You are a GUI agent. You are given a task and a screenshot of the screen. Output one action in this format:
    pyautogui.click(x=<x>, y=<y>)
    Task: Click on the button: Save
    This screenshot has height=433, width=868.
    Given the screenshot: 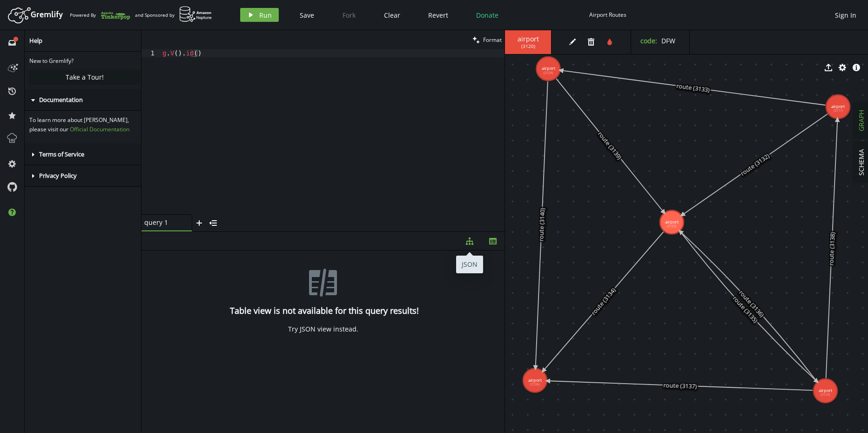 What is the action you would take?
    pyautogui.click(x=307, y=15)
    